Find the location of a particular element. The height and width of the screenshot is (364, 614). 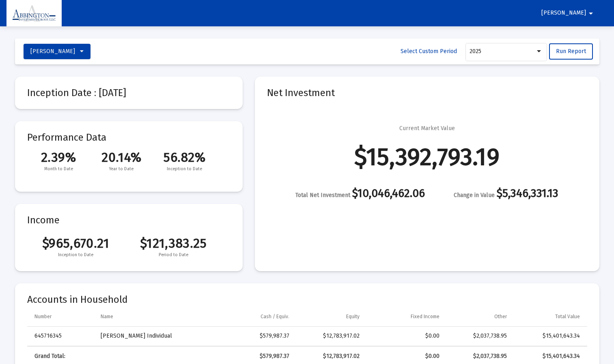

span: 20.14% is located at coordinates (121, 157).